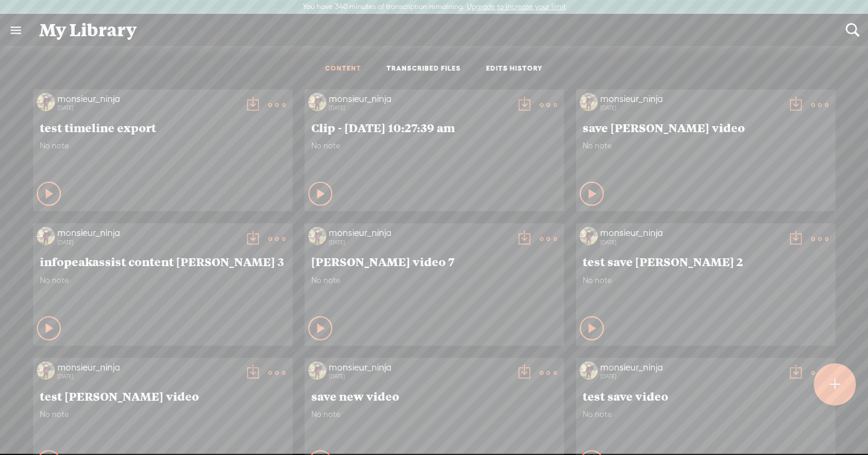  I want to click on div: My Library, so click(434, 30).